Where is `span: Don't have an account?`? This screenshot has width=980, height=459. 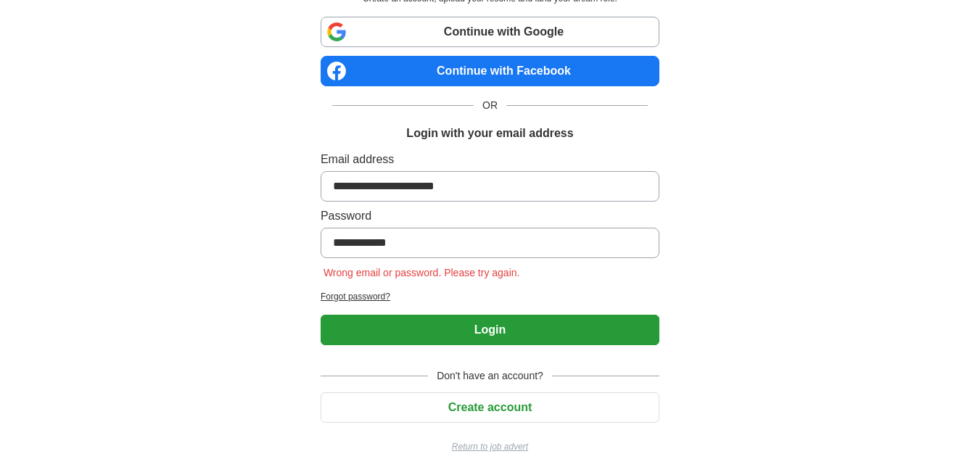
span: Don't have an account? is located at coordinates (490, 376).